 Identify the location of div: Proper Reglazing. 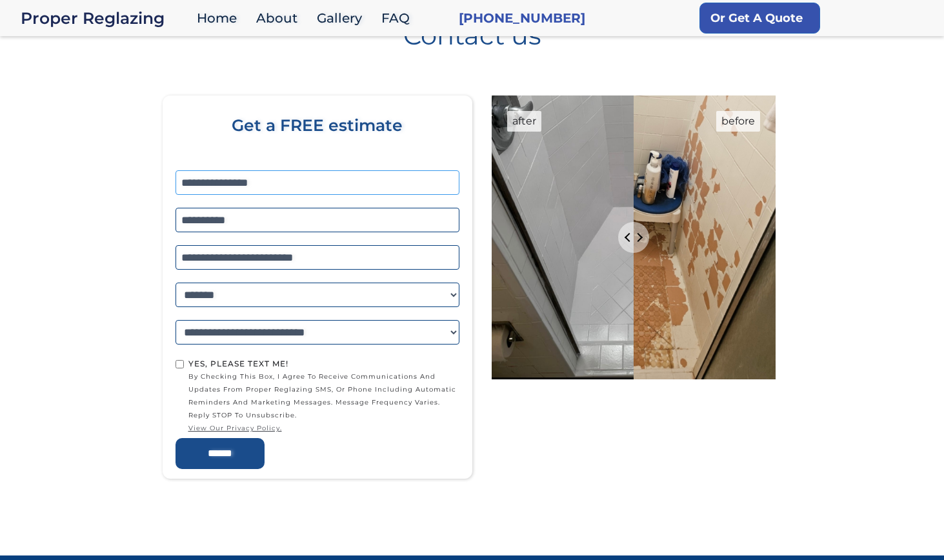
(106, 18).